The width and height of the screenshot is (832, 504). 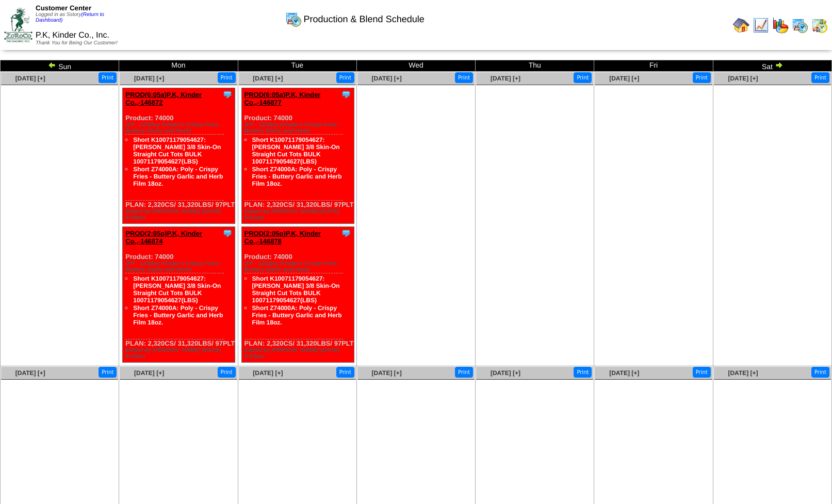 I want to click on td: Sat, so click(x=772, y=66).